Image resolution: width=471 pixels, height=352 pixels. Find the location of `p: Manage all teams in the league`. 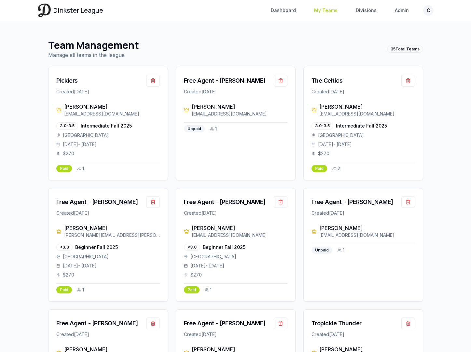

p: Manage all teams in the league is located at coordinates (93, 55).